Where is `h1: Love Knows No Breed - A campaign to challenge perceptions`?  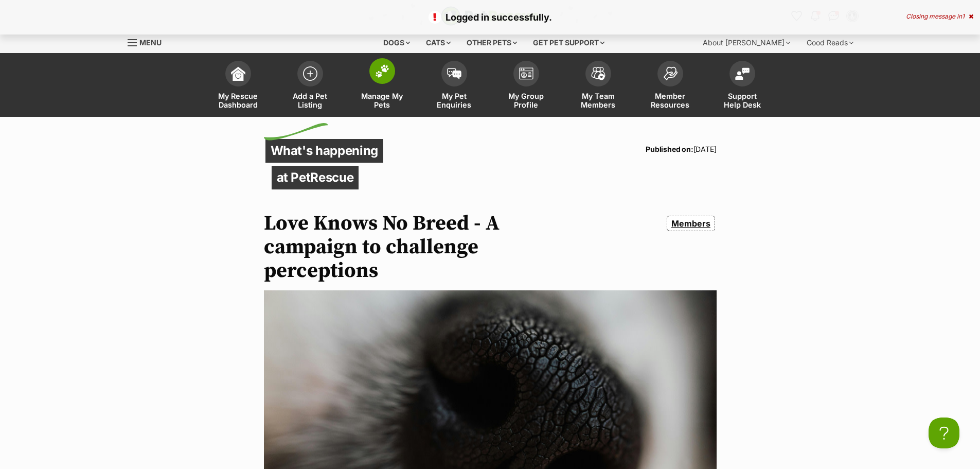
h1: Love Knows No Breed - A campaign to challenge perceptions is located at coordinates (411, 247).